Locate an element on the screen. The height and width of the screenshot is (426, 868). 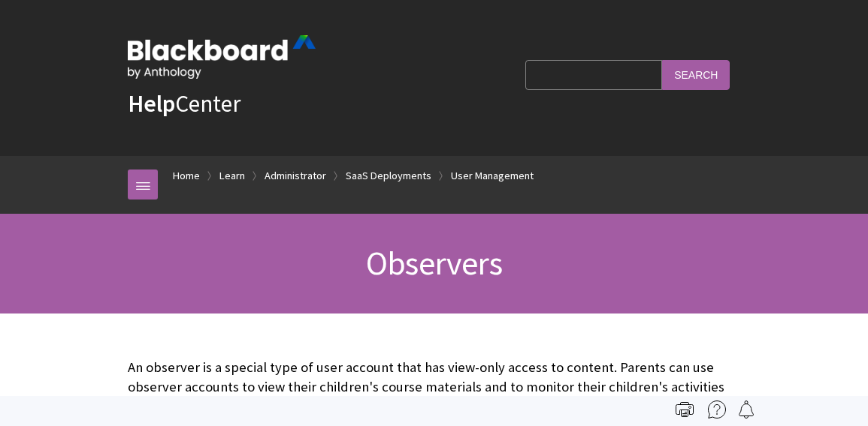
span: Observers is located at coordinates (433, 263).